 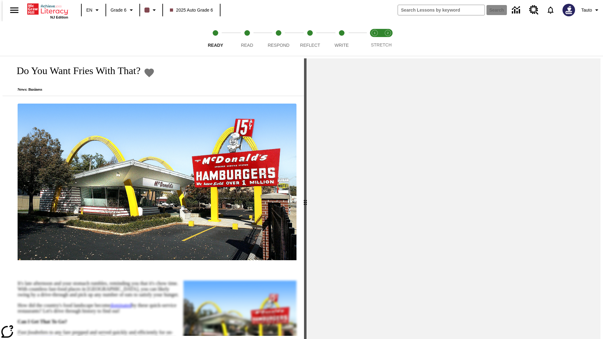 What do you see at coordinates (278, 45) in the screenshot?
I see `span: Respond` at bounding box center [278, 45].